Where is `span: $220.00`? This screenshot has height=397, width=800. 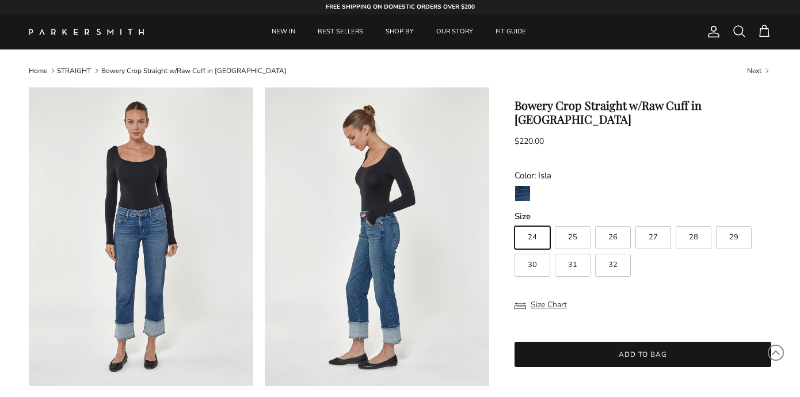 span: $220.00 is located at coordinates (529, 141).